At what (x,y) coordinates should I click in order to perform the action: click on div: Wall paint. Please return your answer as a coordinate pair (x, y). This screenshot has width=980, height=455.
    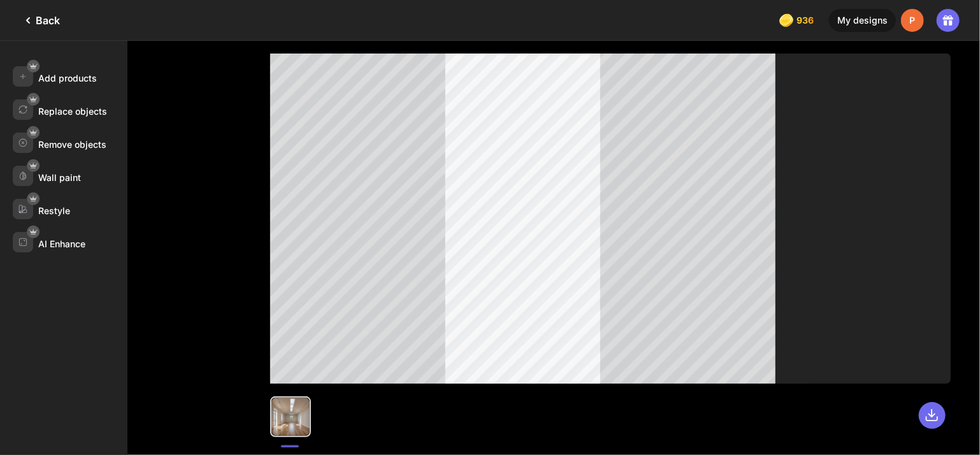
    Looking at the image, I should click on (59, 177).